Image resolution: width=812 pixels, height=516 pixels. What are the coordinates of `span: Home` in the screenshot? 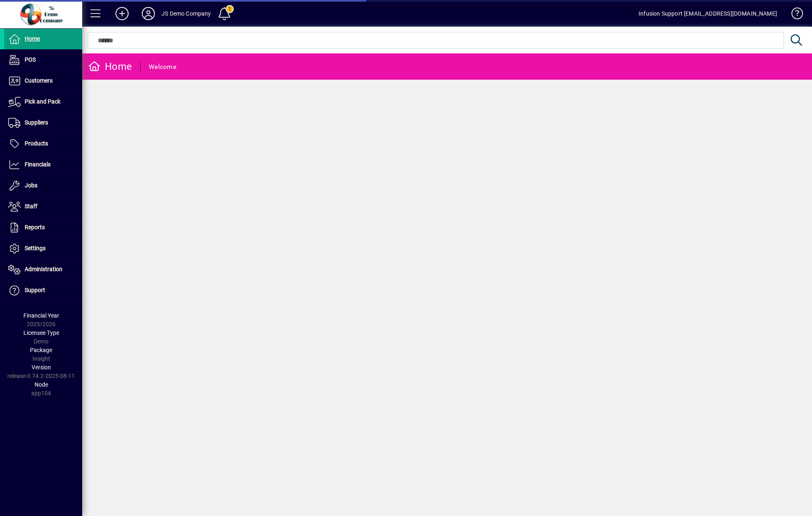 It's located at (33, 38).